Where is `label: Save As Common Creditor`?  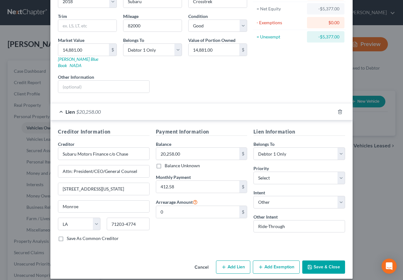
label: Save As Common Creditor is located at coordinates (93, 238).